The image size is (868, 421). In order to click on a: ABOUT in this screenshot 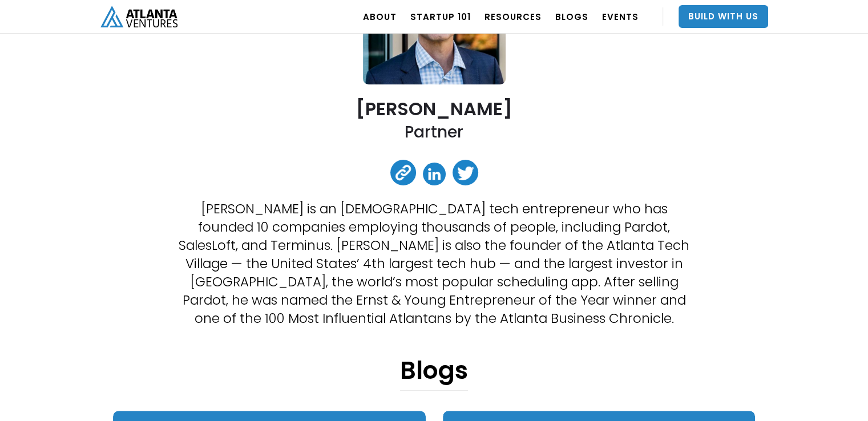, I will do `click(380, 16)`.